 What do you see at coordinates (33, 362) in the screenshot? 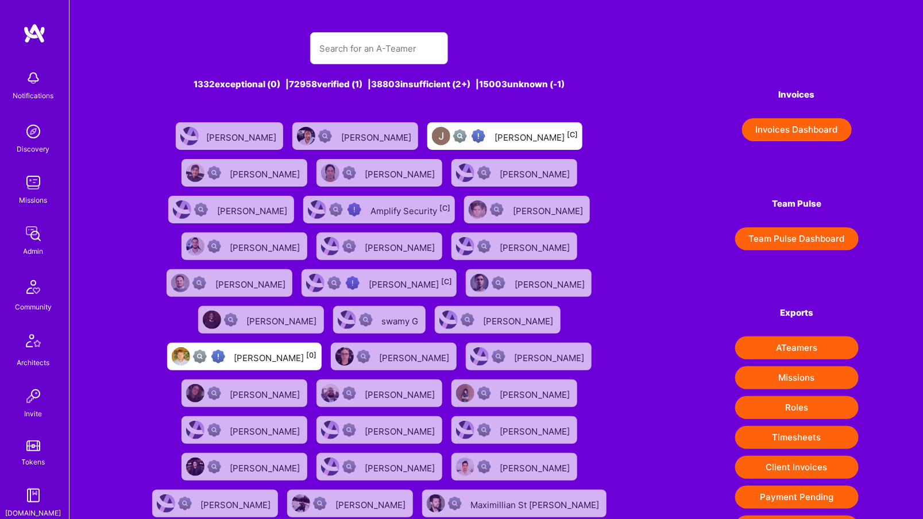
I see `div: Architects` at bounding box center [33, 362].